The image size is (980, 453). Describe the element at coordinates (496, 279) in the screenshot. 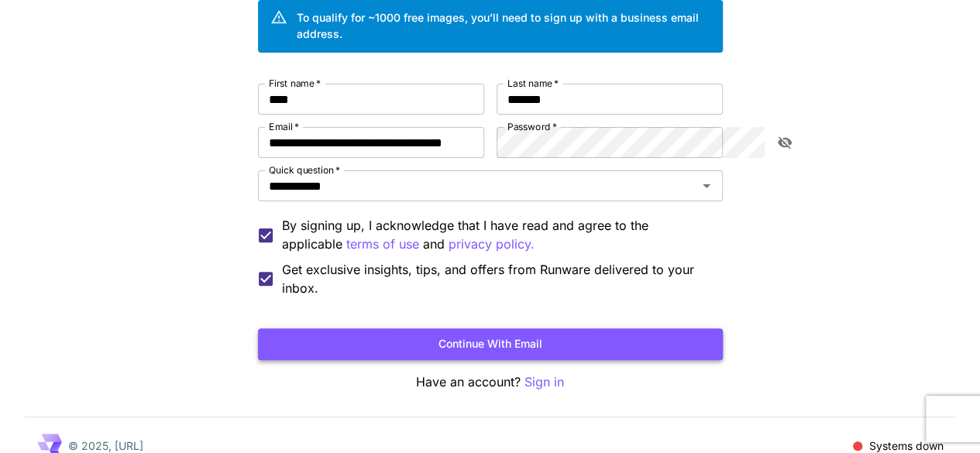

I see `span: Get exclusive insights, tips, and offers from Runware delivered to your inbox.` at that location.